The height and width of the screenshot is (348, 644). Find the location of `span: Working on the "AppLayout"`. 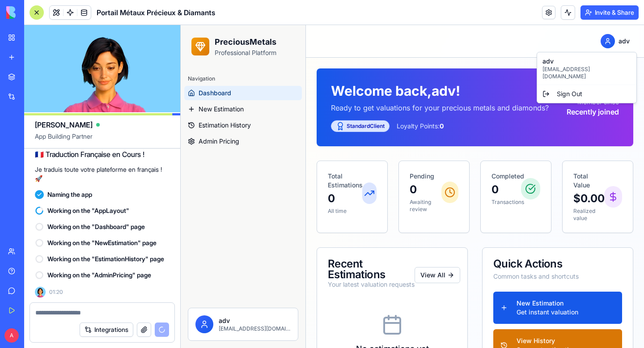

span: Working on the "AppLayout" is located at coordinates (88, 210).